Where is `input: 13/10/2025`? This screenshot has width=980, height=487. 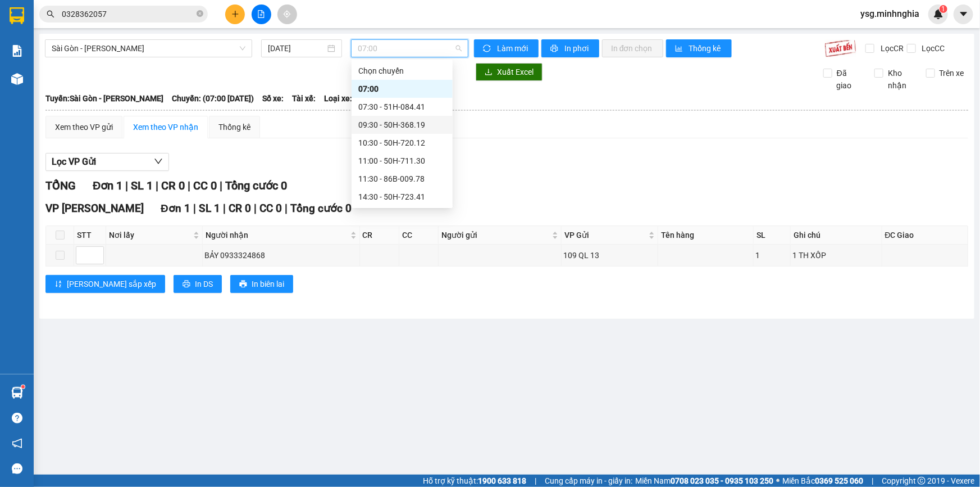 input: 13/10/2025 is located at coordinates (297, 48).